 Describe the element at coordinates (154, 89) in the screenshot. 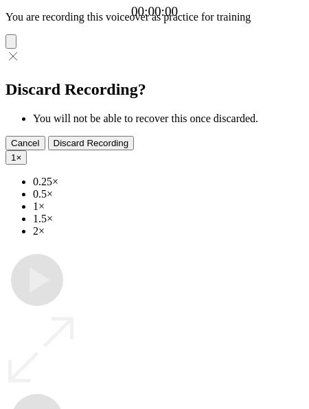

I see `h2: Discard Recording?` at that location.